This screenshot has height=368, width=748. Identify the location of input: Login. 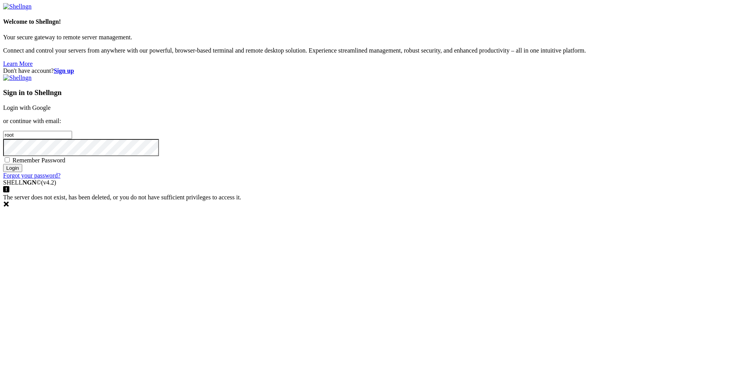
(12, 168).